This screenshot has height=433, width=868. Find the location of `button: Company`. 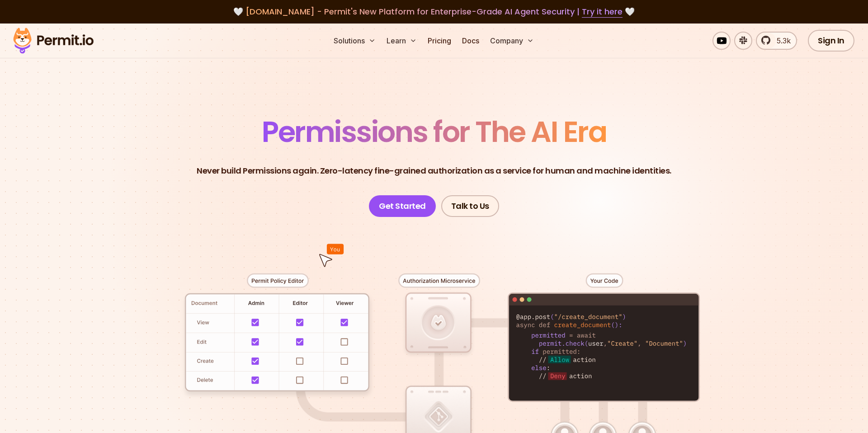

button: Company is located at coordinates (512, 41).